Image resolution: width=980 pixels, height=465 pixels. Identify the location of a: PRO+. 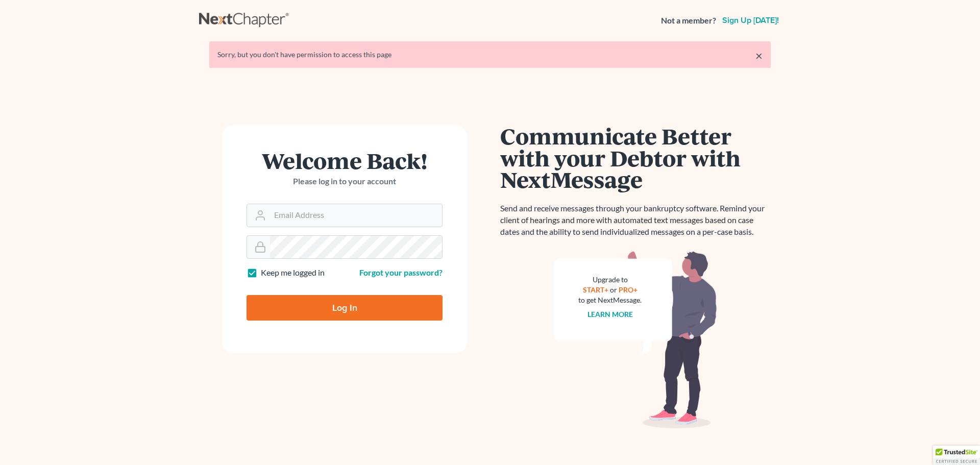
(628, 289).